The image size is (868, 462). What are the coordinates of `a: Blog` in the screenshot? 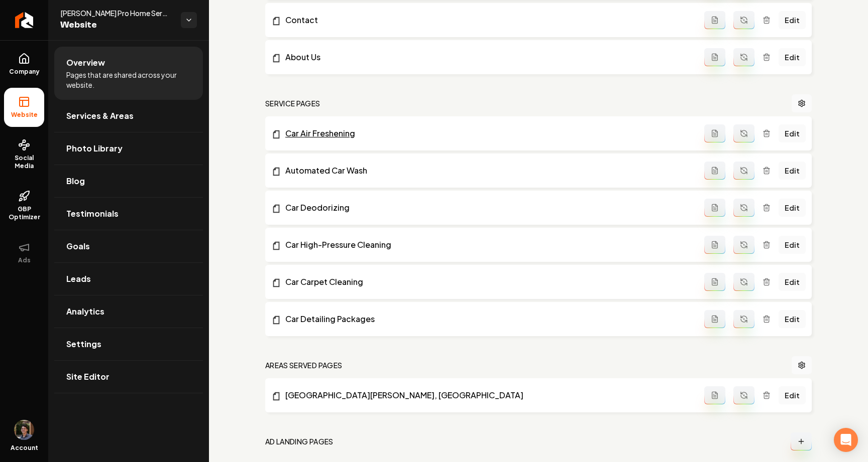 It's located at (129, 181).